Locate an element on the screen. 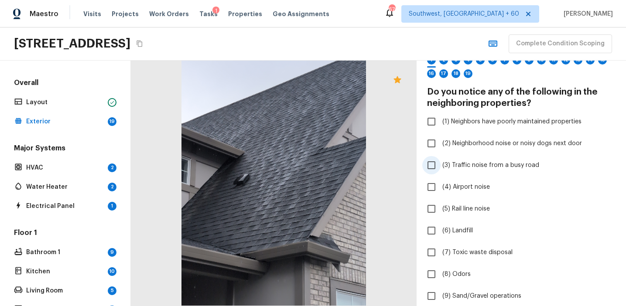 The height and width of the screenshot is (306, 626). div: 4 is located at coordinates (468, 60).